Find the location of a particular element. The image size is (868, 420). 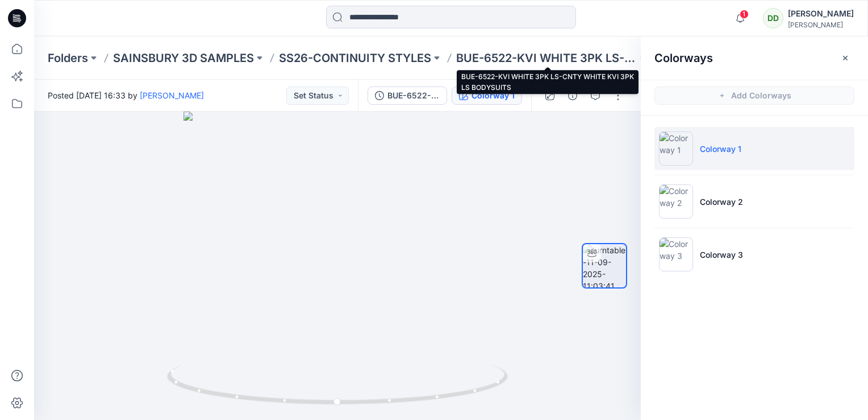

p: SAINSBURY 3D SAMPLES is located at coordinates (184, 58).